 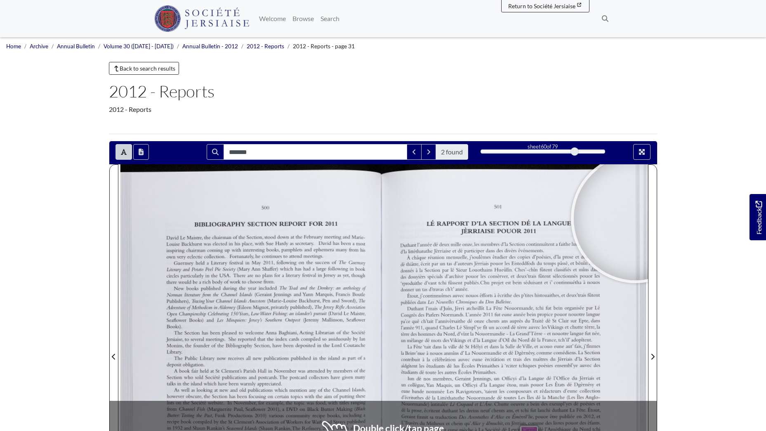 What do you see at coordinates (592, 294) in the screenshot?
I see `span: ffltent` at bounding box center [592, 294].